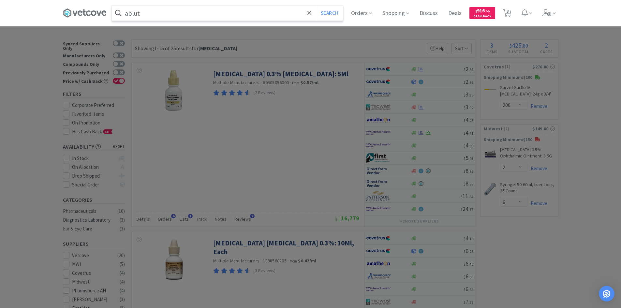 Image resolution: width=621 pixels, height=308 pixels. I want to click on span: 916, so click(483, 10).